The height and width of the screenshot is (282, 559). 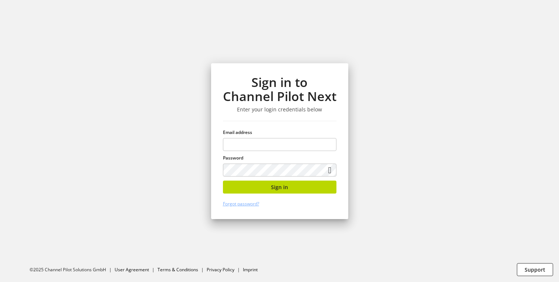 I want to click on li: ©2025 Channel Pilot Solutions GmbH, so click(x=72, y=269).